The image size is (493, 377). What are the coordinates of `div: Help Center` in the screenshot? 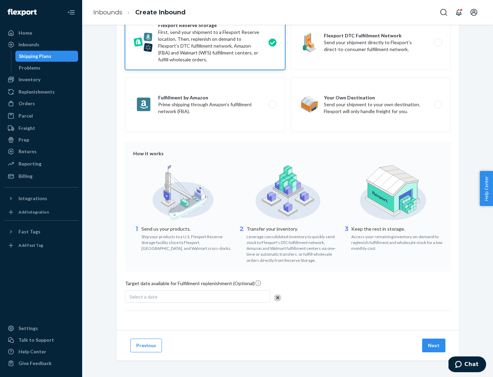 It's located at (32, 351).